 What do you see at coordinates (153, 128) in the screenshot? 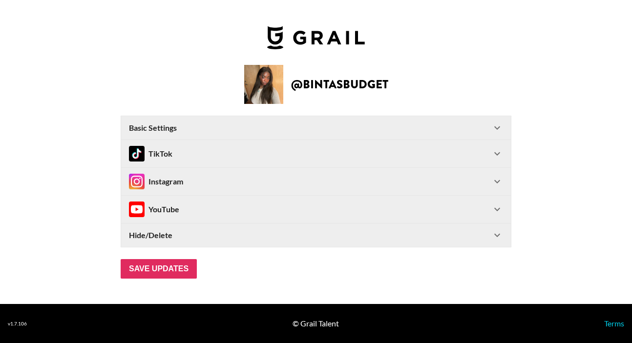
I see `strong: Basic Settings` at bounding box center [153, 128].